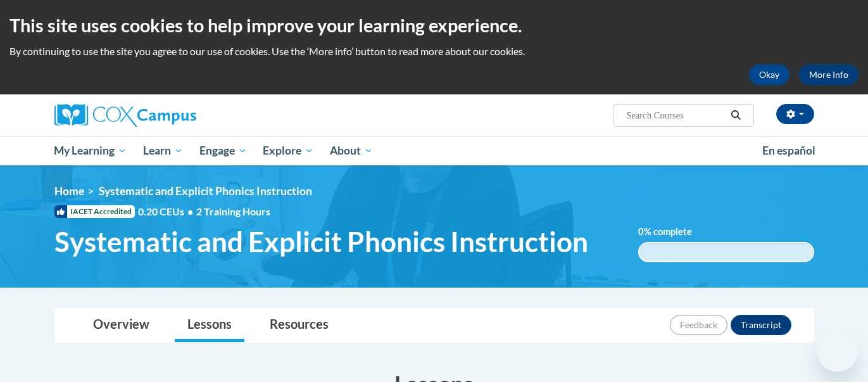 The height and width of the screenshot is (382, 868). What do you see at coordinates (676, 115) in the screenshot?
I see `input: Search Courses` at bounding box center [676, 115].